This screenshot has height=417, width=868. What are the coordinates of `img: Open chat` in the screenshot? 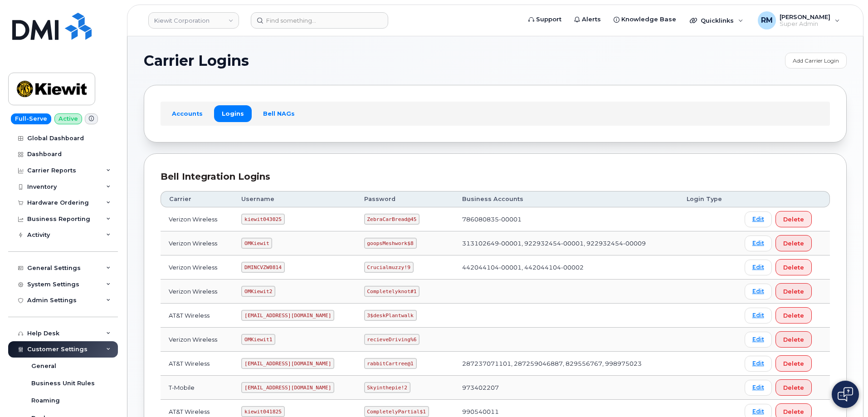 It's located at (845, 394).